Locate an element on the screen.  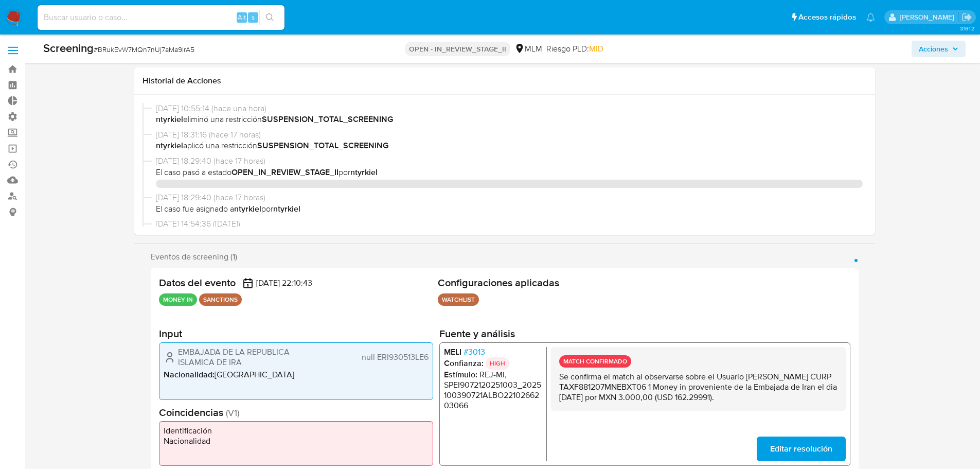
button: search-icon is located at coordinates (270, 17).